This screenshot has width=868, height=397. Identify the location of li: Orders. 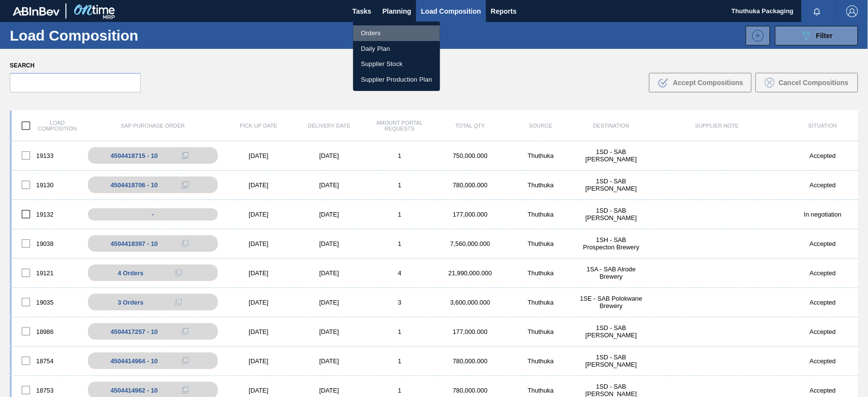
(397, 33).